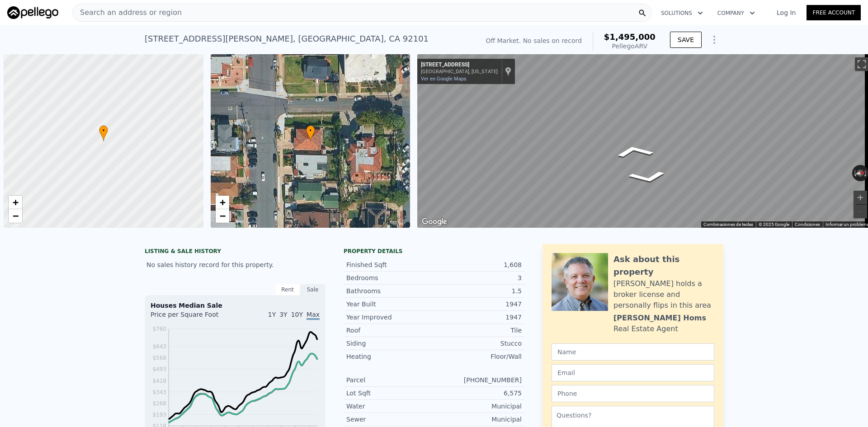 The width and height of the screenshot is (868, 427). I want to click on button: Combinaciones de teclas, so click(728, 224).